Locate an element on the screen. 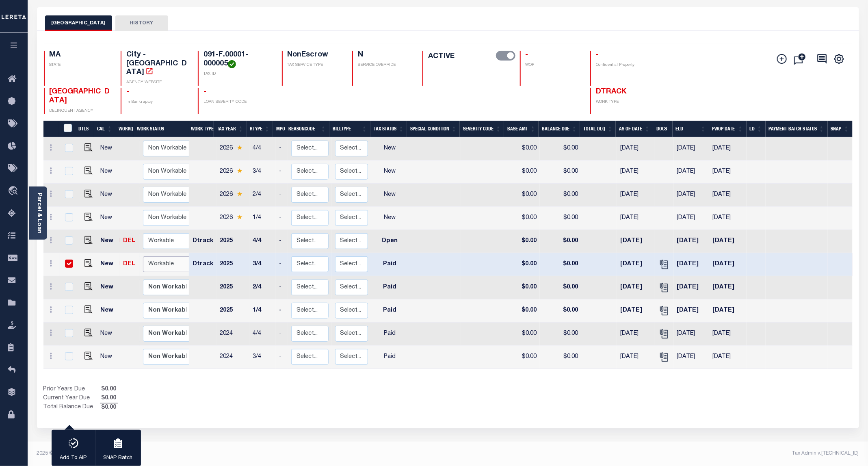 This screenshot has width=868, height=466. h4: NonEscrow is located at coordinates (315, 55).